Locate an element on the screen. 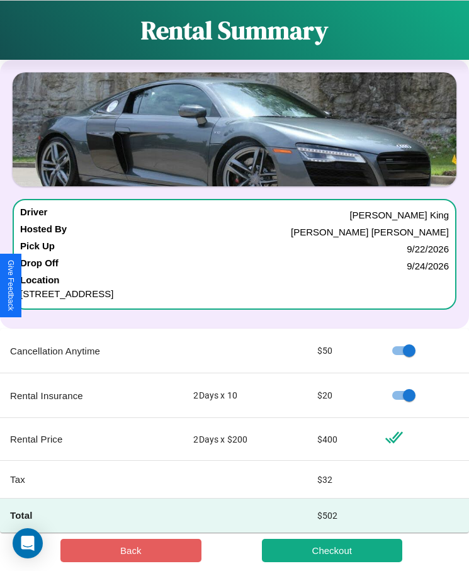 Image resolution: width=469 pixels, height=571 pixels. td: $ 400 is located at coordinates (341, 440).